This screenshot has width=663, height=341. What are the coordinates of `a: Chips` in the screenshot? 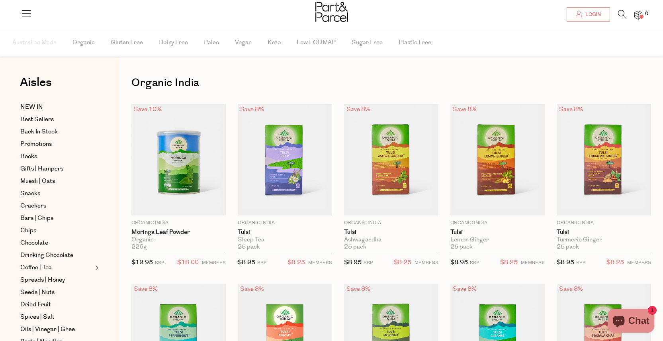 It's located at (57, 231).